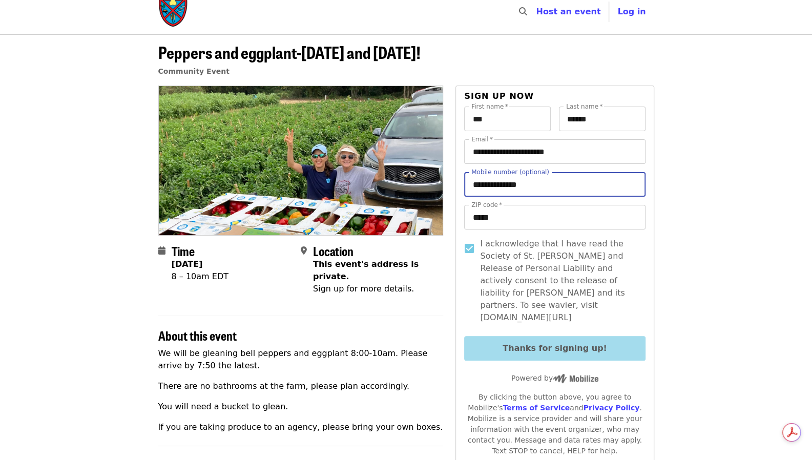 The image size is (812, 460). What do you see at coordinates (301, 160) in the screenshot?
I see `img: Peppers and eggplant-Friday and Tuesday! organized by Society of St. Andrew` at bounding box center [301, 160].